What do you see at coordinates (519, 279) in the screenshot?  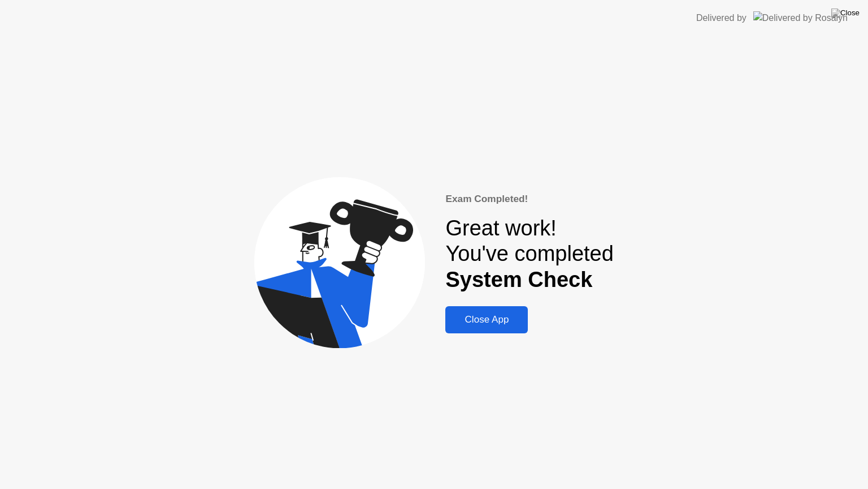 I see `b: System Check` at bounding box center [519, 279].